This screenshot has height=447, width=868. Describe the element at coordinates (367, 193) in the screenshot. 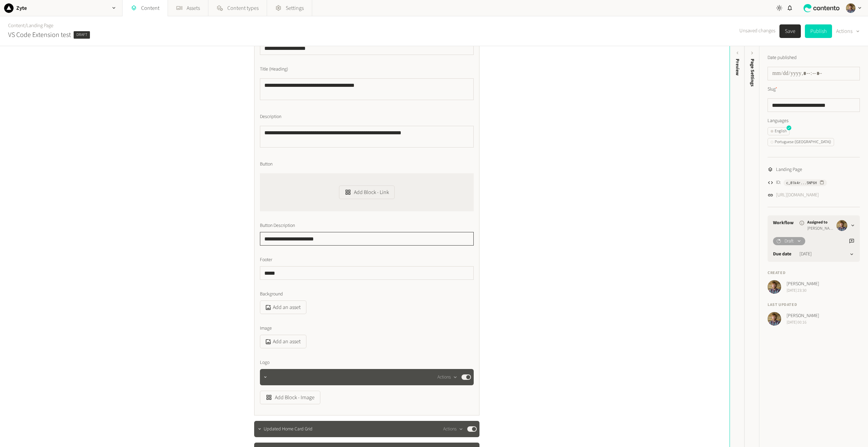

I see `button: Add Block - Link` at that location.